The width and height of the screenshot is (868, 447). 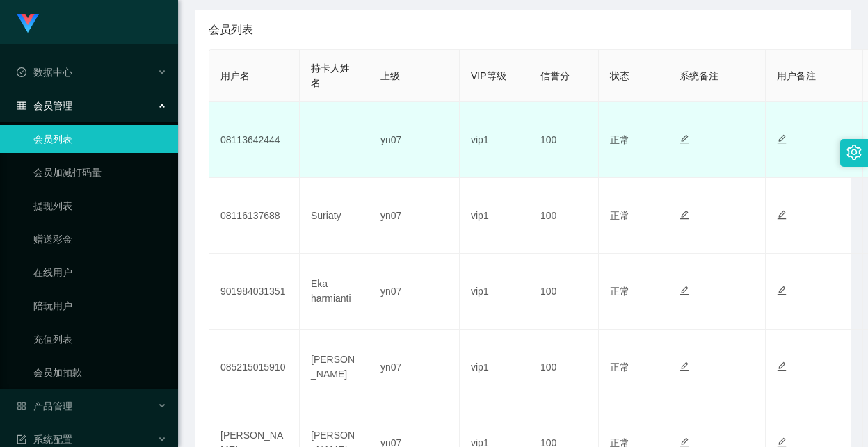 I want to click on span: 产品管理, so click(x=44, y=406).